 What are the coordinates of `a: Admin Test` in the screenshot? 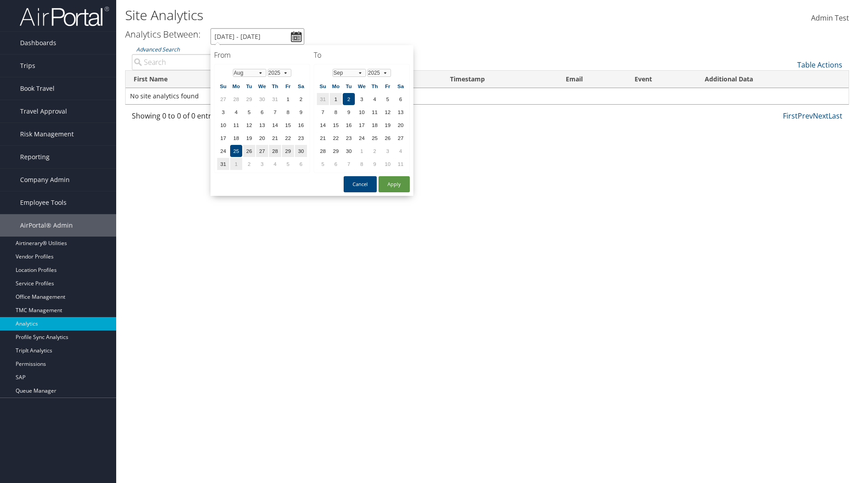 It's located at (830, 18).